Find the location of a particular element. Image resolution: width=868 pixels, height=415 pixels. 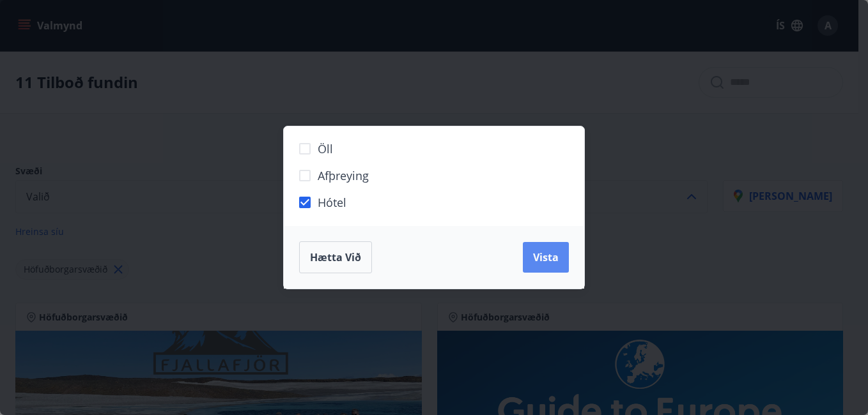

button: Vista is located at coordinates (546, 257).